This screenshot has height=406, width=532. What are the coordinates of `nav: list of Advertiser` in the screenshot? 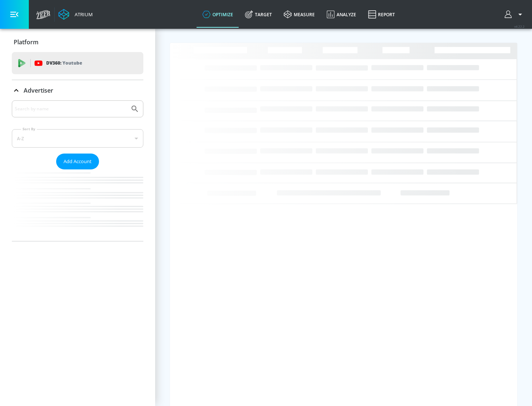 It's located at (78, 205).